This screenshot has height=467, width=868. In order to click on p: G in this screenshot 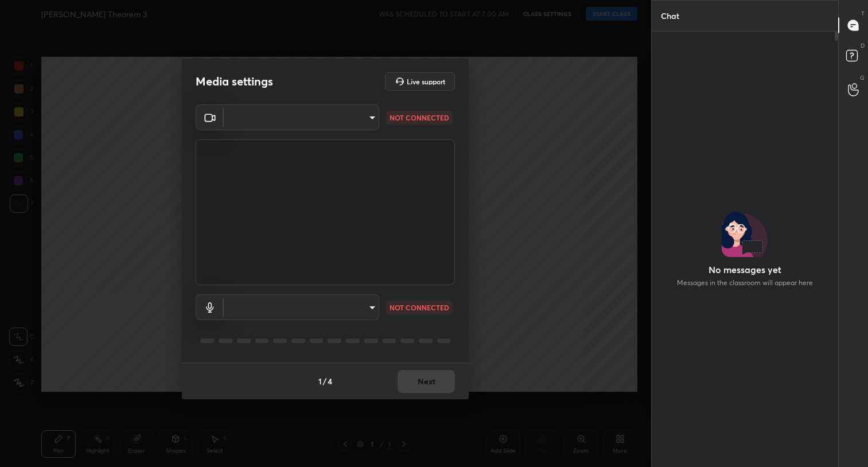, I will do `click(862, 77)`.